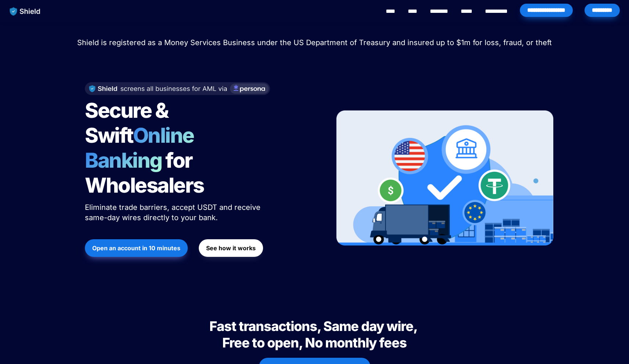  What do you see at coordinates (136, 248) in the screenshot?
I see `strong: Open an account in 10 minutes` at bounding box center [136, 248].